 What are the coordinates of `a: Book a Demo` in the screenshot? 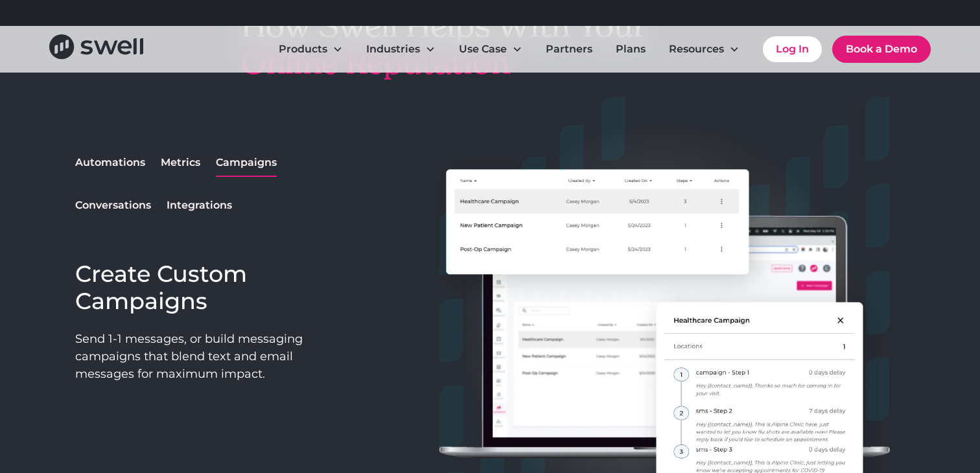 It's located at (882, 49).